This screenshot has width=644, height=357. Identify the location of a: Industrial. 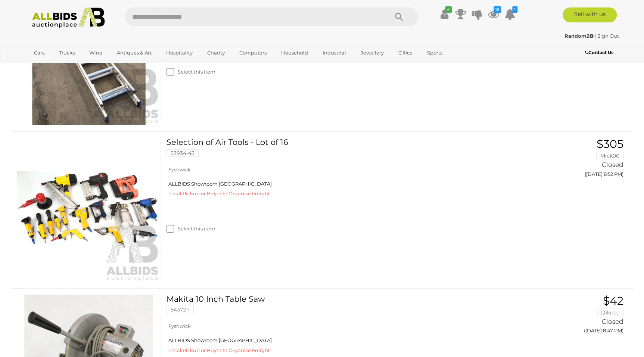
(334, 53).